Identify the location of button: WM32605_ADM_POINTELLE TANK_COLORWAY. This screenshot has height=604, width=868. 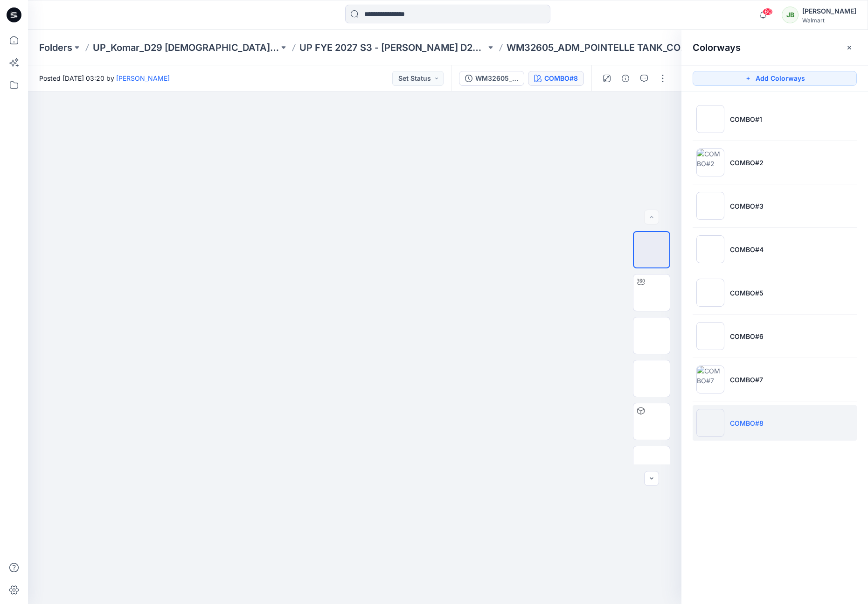
(491, 79).